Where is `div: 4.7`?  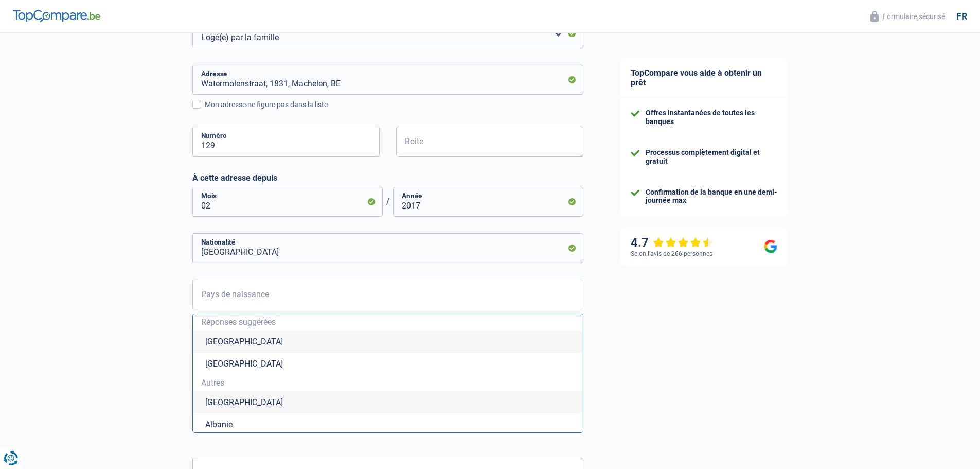
div: 4.7 is located at coordinates (672, 242).